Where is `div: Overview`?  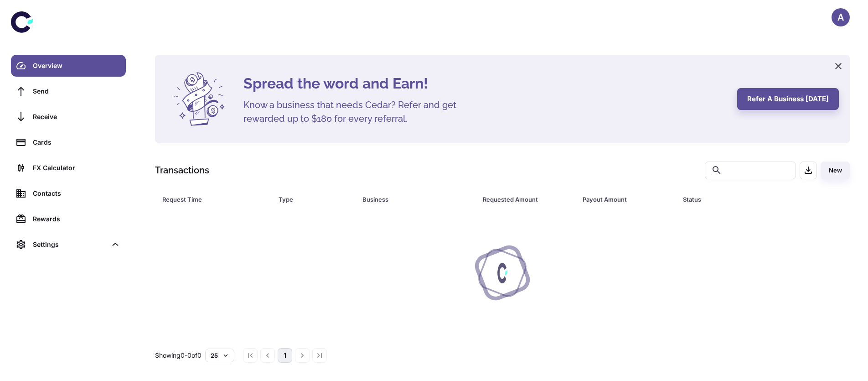
div: Overview is located at coordinates (76, 66).